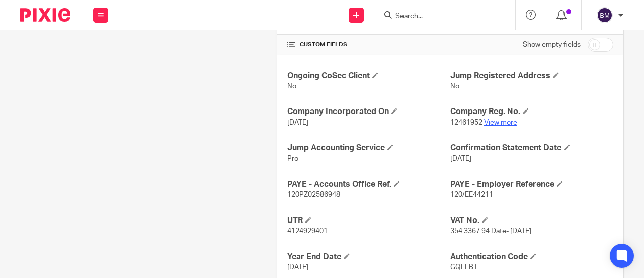  I want to click on h4: VAT No., so click(532, 221).